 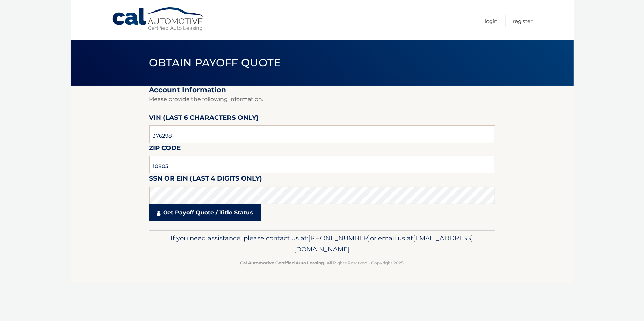 What do you see at coordinates (322, 244) in the screenshot?
I see `p: If you need assistance, please contact us at: or email us at` at bounding box center [322, 244].